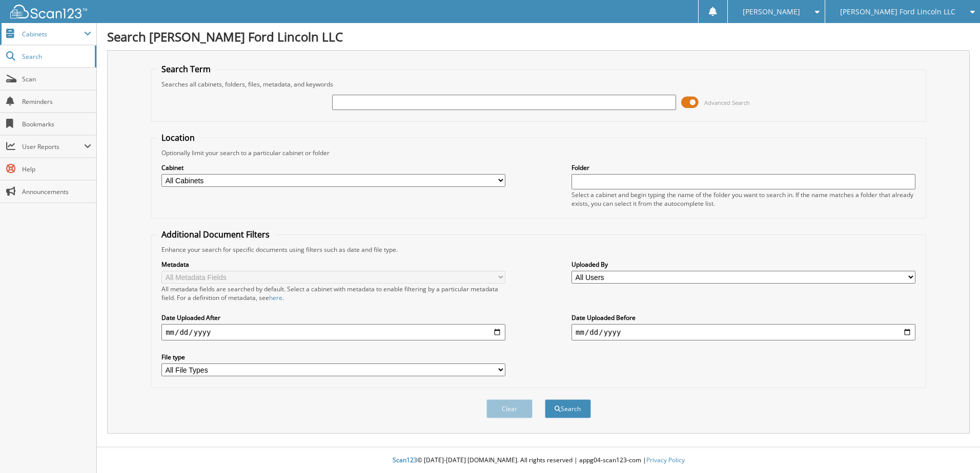 Image resolution: width=980 pixels, height=473 pixels. I want to click on div: Searches all cabinets, folders, files, metadata, and keywords, so click(538, 84).